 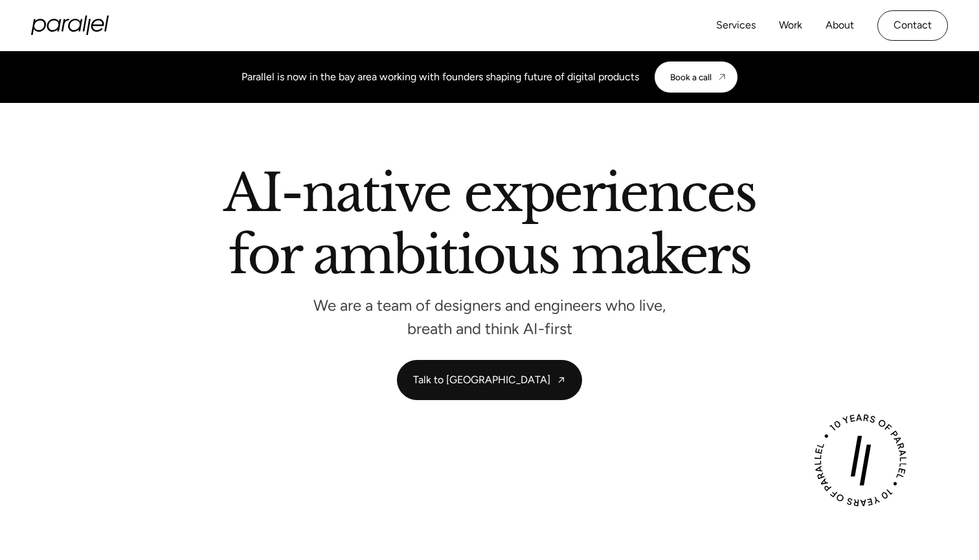 I want to click on h2: AI-native experiences for ambitious makers, so click(x=489, y=226).